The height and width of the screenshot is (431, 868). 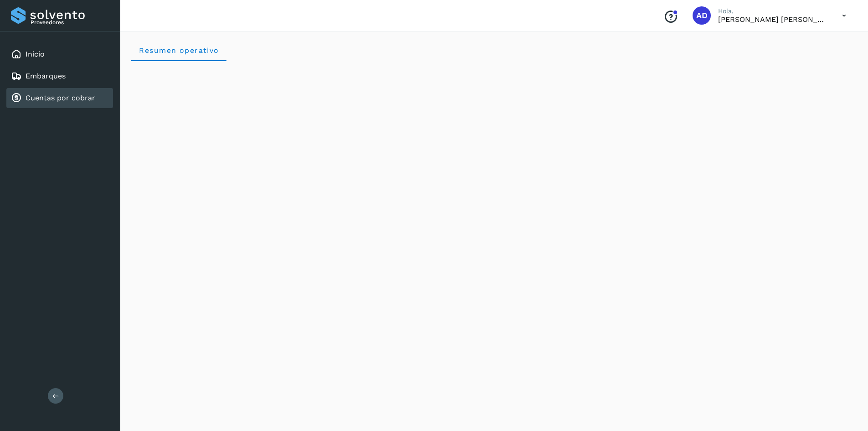 What do you see at coordinates (60, 76) in the screenshot?
I see `div: Embarques` at bounding box center [60, 76].